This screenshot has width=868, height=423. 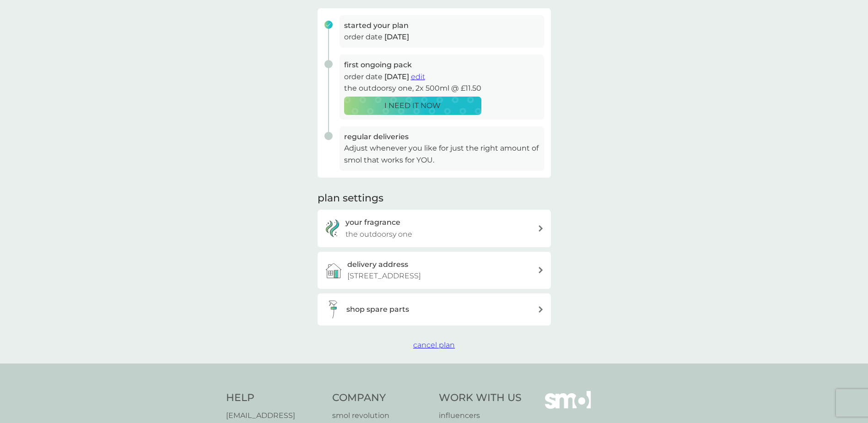 What do you see at coordinates (275, 398) in the screenshot?
I see `h4: Help` at bounding box center [275, 398].